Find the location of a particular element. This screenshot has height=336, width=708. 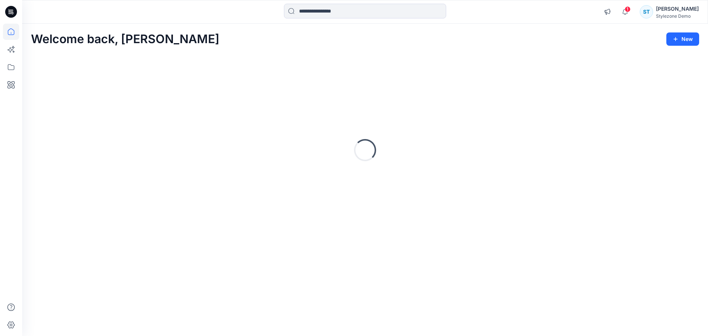

div: ST is located at coordinates (646, 12).